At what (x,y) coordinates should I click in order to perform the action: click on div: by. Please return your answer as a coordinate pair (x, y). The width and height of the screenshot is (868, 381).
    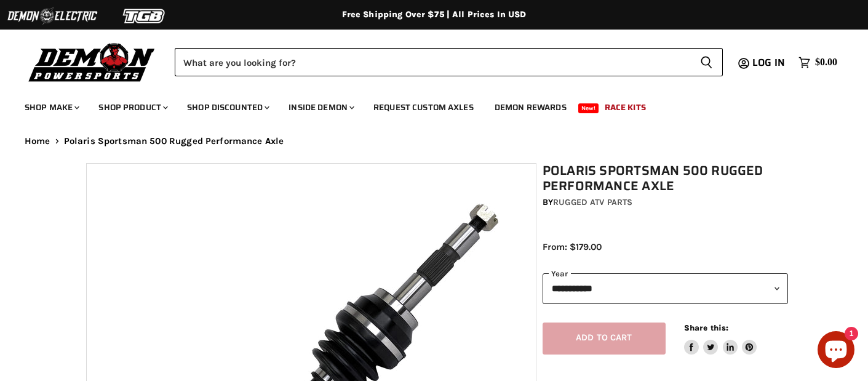
    Looking at the image, I should click on (665, 203).